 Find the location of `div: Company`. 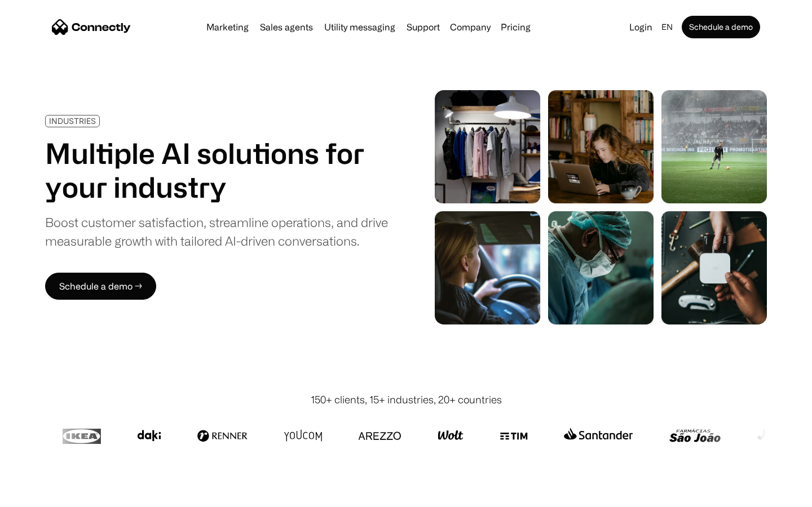

div: Company is located at coordinates (470, 27).